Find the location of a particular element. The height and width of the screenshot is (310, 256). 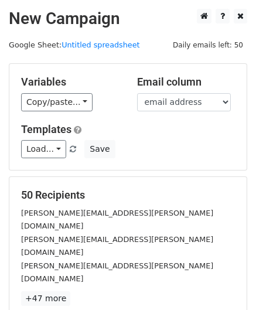

h5: Email column is located at coordinates (186, 82).